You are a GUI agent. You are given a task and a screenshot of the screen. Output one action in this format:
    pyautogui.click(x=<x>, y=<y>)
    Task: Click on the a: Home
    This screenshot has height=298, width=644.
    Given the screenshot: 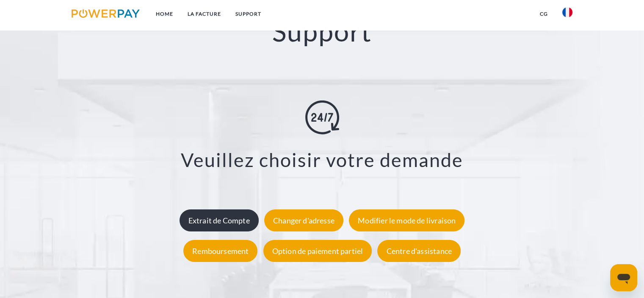 What is the action you would take?
    pyautogui.click(x=164, y=14)
    